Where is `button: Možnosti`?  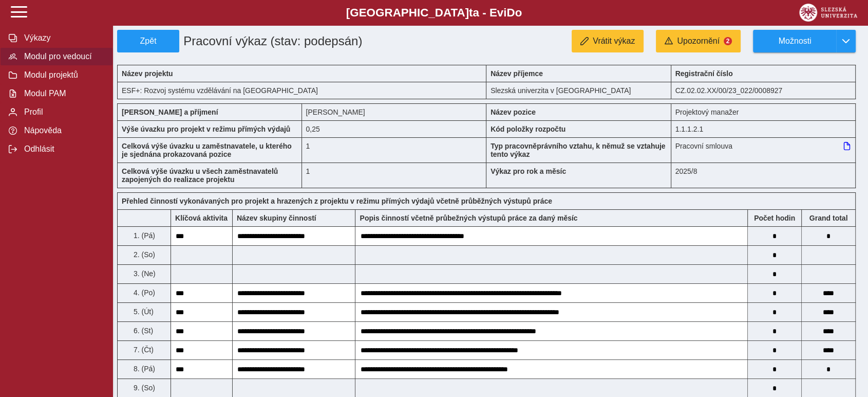
button: Možnosti is located at coordinates (795, 41).